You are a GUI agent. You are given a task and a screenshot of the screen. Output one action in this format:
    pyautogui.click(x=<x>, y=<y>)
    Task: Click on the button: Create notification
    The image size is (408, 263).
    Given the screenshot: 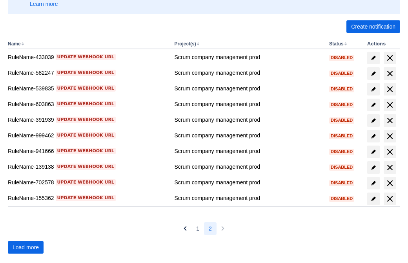 What is the action you would take?
    pyautogui.click(x=373, y=27)
    